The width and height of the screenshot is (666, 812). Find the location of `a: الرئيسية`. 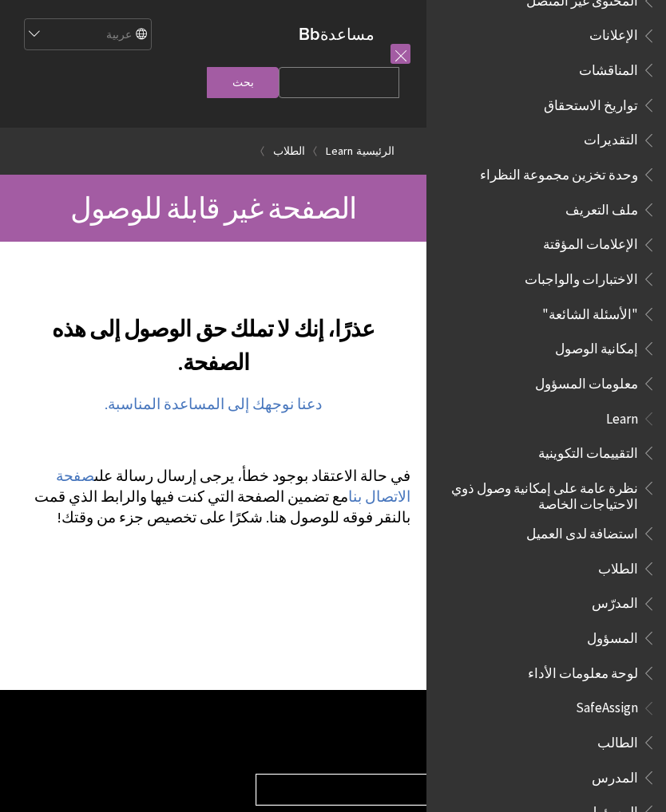

a: الرئيسية is located at coordinates (375, 150).